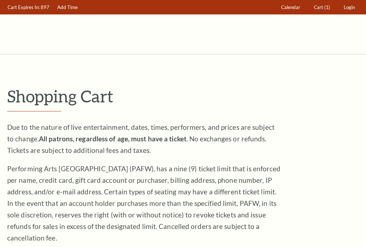 This screenshot has height=247, width=366. What do you see at coordinates (183, 96) in the screenshot?
I see `p: Shopping Cart` at bounding box center [183, 96].